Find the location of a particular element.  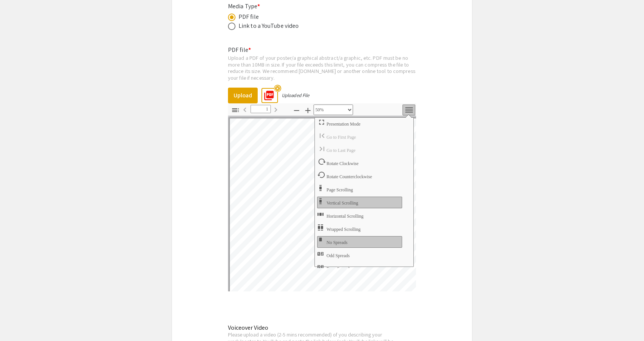

button: Vertical Scrolling is located at coordinates (360, 202).